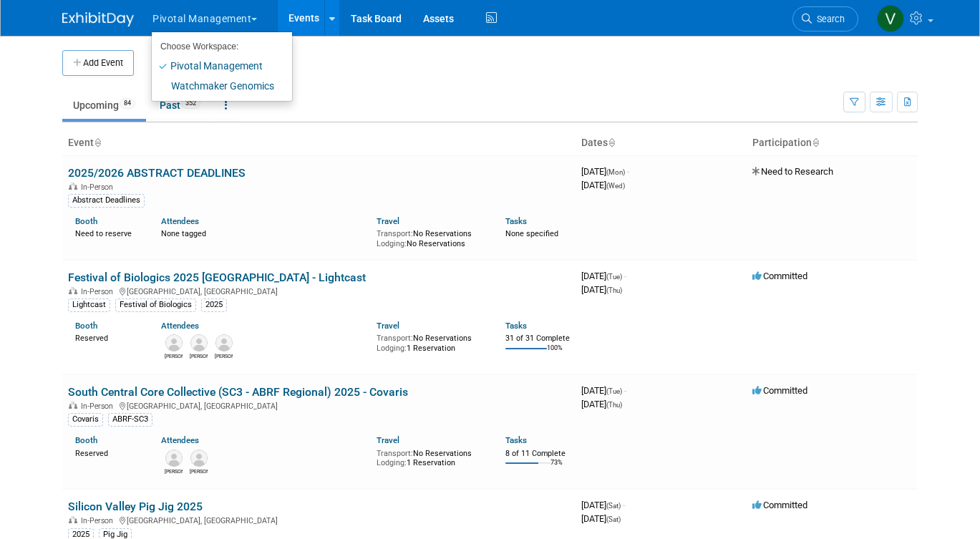 The height and width of the screenshot is (539, 980). I want to click on div: 2025, so click(214, 305).